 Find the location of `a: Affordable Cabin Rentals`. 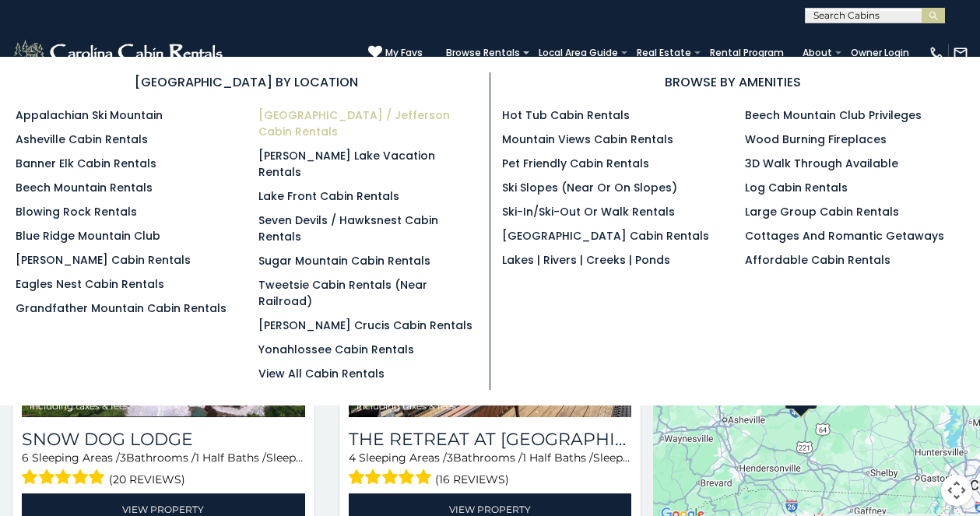

a: Affordable Cabin Rentals is located at coordinates (818, 260).